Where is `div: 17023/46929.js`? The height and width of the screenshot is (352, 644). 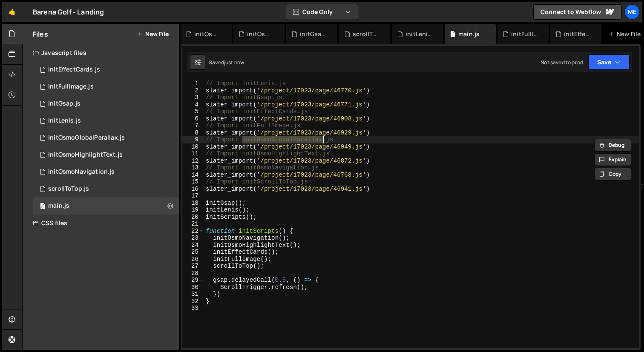
div: 17023/46929.js is located at coordinates (105, 87).